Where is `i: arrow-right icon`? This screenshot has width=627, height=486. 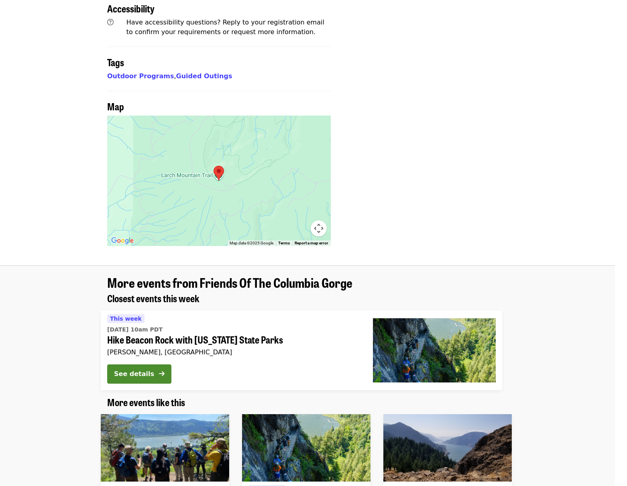
i: arrow-right icon is located at coordinates (162, 374).